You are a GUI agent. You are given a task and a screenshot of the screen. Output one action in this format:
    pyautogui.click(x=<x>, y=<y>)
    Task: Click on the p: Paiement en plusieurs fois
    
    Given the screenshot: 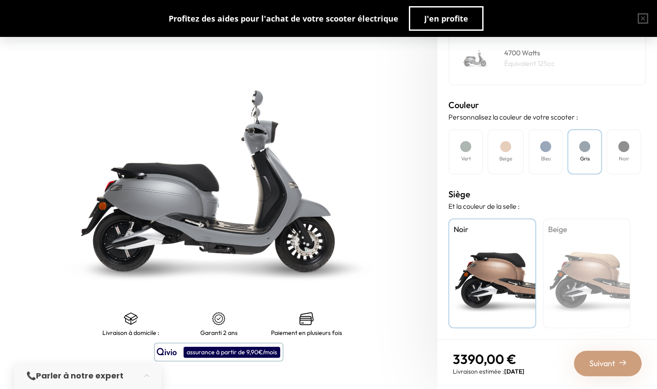 What is the action you would take?
    pyautogui.click(x=306, y=332)
    